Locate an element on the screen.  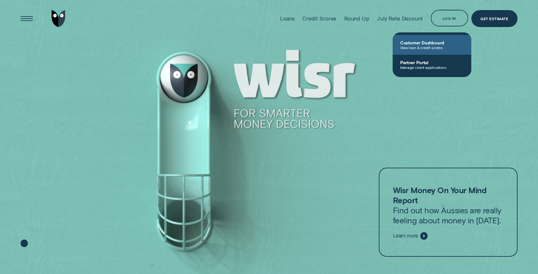
span: View loan & credit scores is located at coordinates (432, 47).